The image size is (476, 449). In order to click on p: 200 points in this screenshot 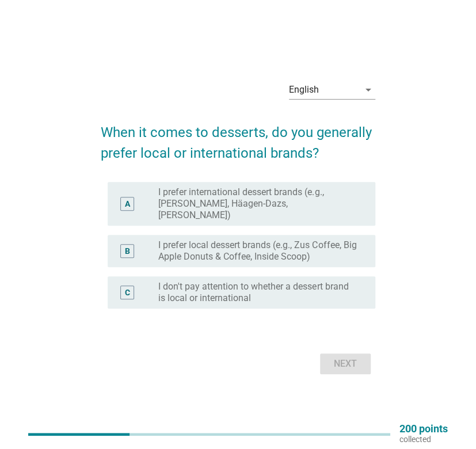, I will do `click(424, 428)`.